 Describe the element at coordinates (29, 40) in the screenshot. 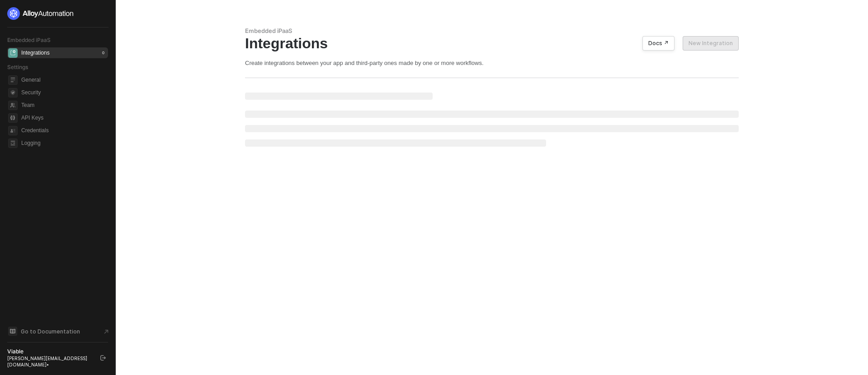

I see `span: Embedded iPaaS` at that location.